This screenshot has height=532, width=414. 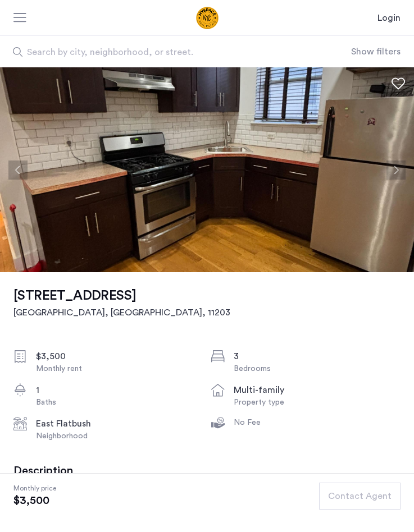 I want to click on h3: Description, so click(x=206, y=470).